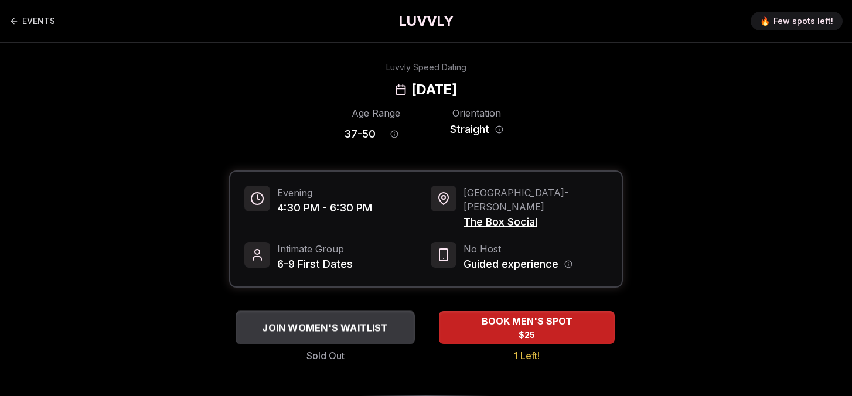 This screenshot has width=852, height=396. What do you see at coordinates (325, 208) in the screenshot?
I see `span: 4:30 PM - 6:30 PM` at bounding box center [325, 208].